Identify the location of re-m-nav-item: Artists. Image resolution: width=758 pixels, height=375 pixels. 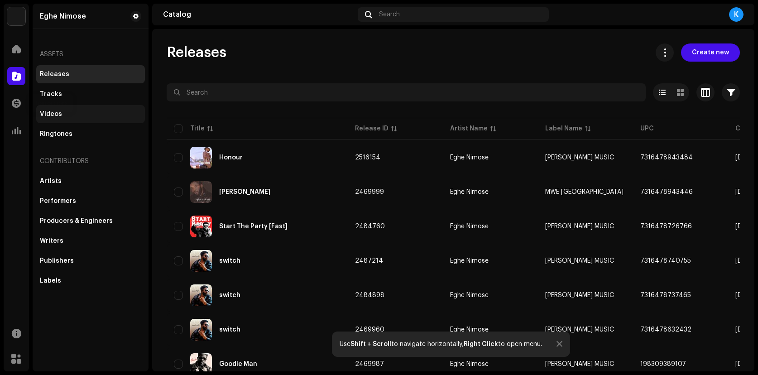
(91, 181).